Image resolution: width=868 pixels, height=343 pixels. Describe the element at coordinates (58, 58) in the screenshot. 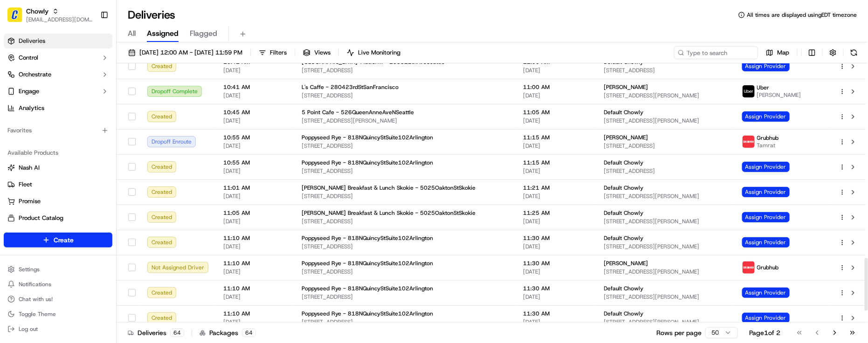

I see `button: Control` at that location.